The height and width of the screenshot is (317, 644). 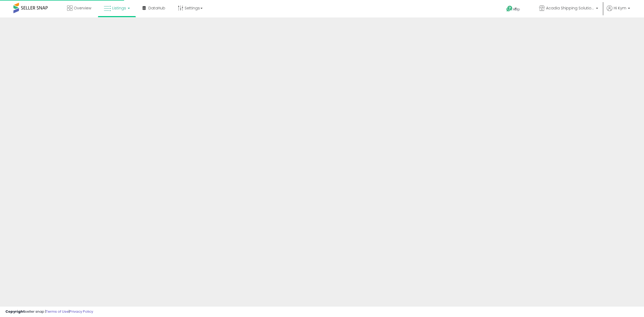 I want to click on a: Hi Kym, so click(x=618, y=11).